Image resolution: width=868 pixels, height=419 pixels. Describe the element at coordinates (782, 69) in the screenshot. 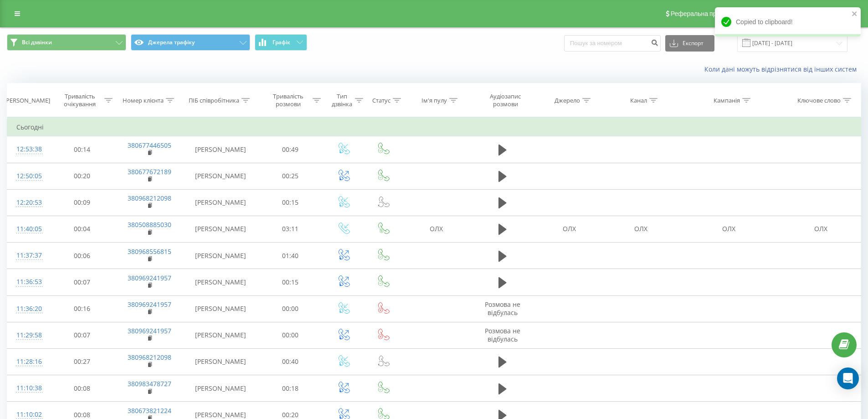

I see `a: Коли дані можуть відрізнятися вiд інших систем` at that location.